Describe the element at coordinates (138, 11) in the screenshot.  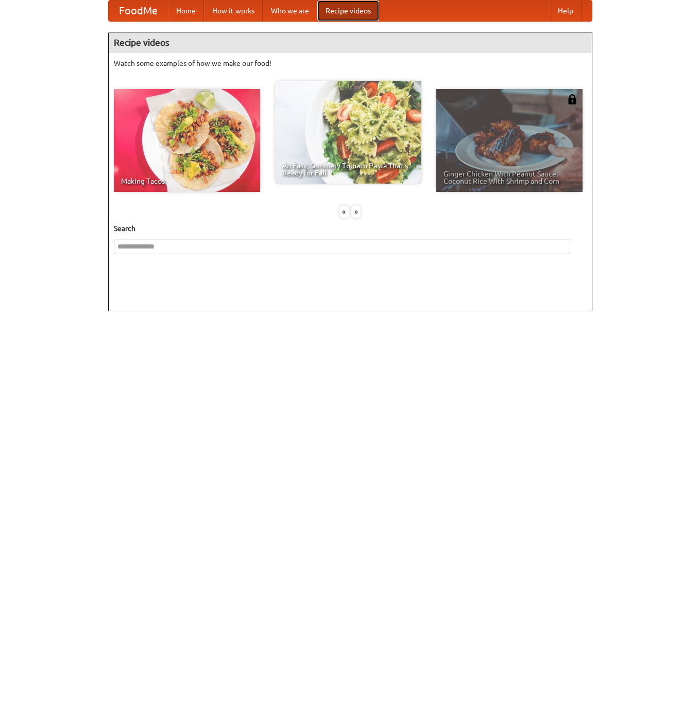
I see `a: FoodMe` at that location.